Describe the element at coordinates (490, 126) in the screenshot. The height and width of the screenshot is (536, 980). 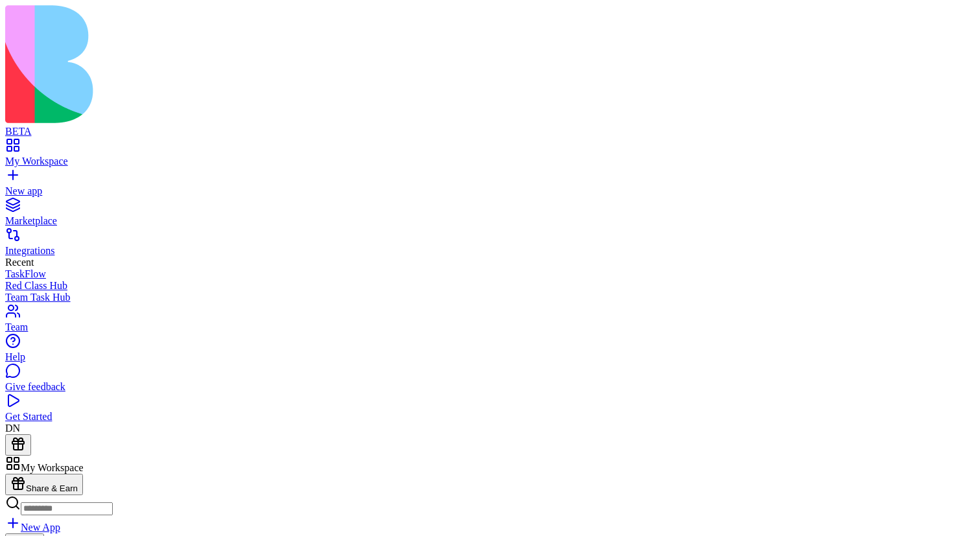
I see `a: BETA` at that location.